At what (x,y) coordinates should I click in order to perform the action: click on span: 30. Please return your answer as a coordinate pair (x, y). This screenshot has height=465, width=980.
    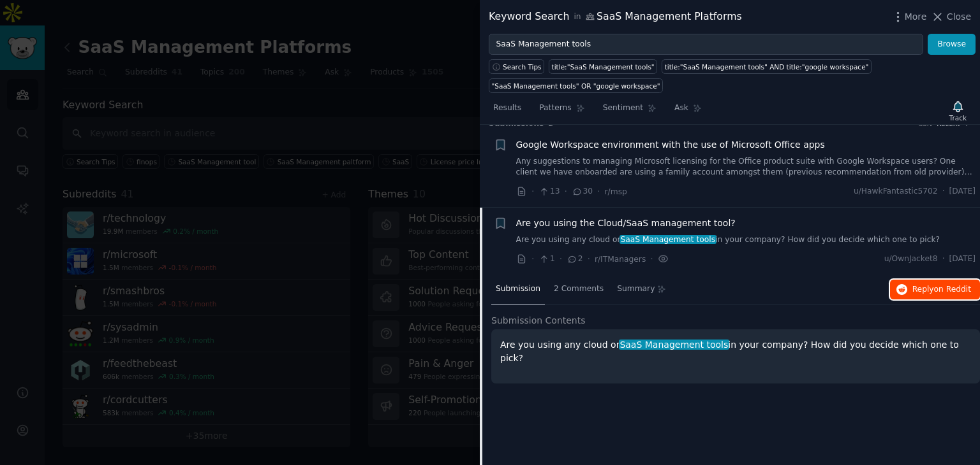
    Looking at the image, I should click on (582, 192).